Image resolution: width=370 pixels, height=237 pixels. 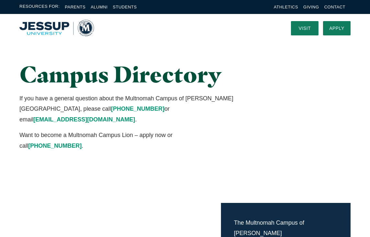 I want to click on a: Contact, so click(x=335, y=7).